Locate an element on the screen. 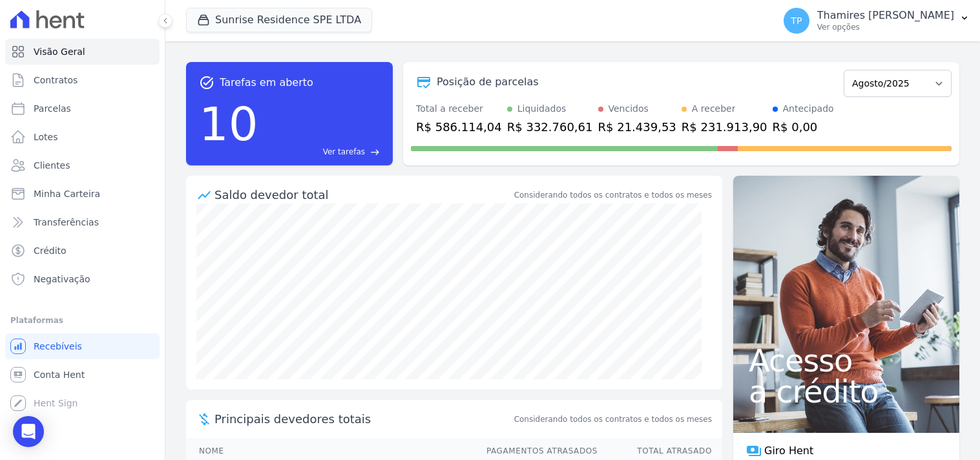 This screenshot has width=980, height=460. div: R$ 332.760,61 is located at coordinates (550, 127).